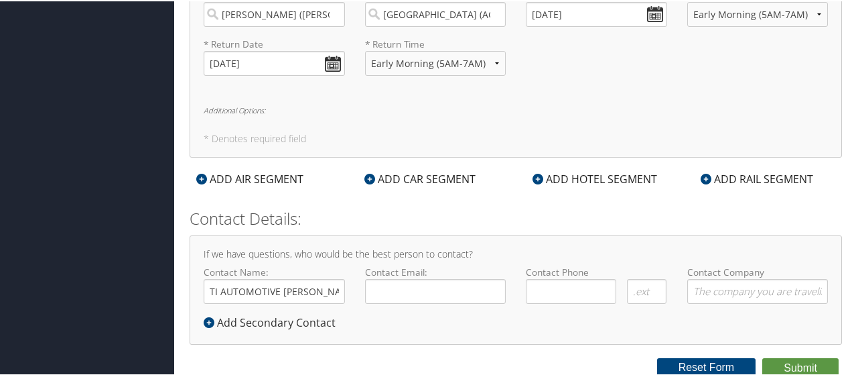 The width and height of the screenshot is (852, 375). Describe the element at coordinates (274, 289) in the screenshot. I see `input: Contact Name:` at that location.